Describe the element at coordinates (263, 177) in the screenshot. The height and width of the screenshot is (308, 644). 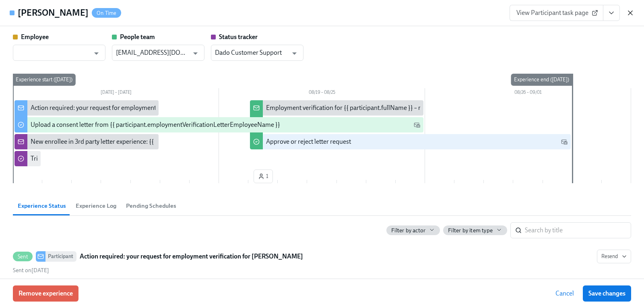
I see `span: 1` at that location.